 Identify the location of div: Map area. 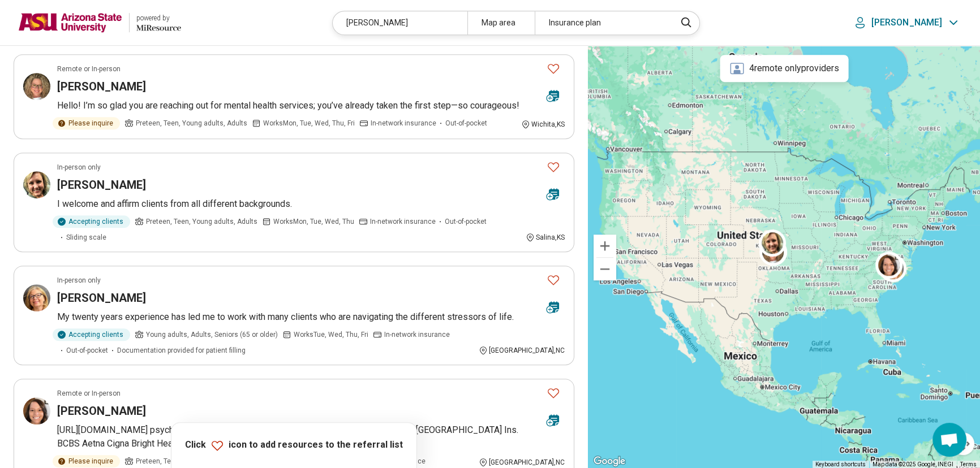
(501, 23).